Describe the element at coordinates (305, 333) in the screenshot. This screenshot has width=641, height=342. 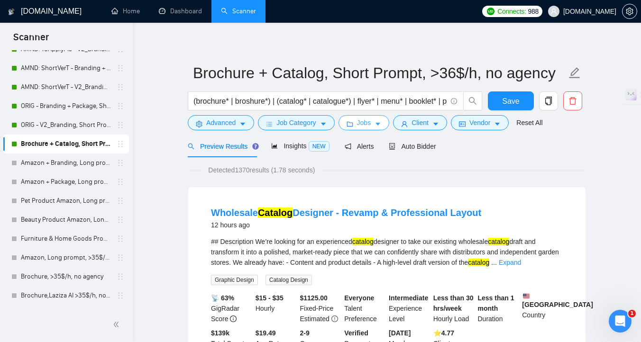
I see `b: 2-9` at that location.